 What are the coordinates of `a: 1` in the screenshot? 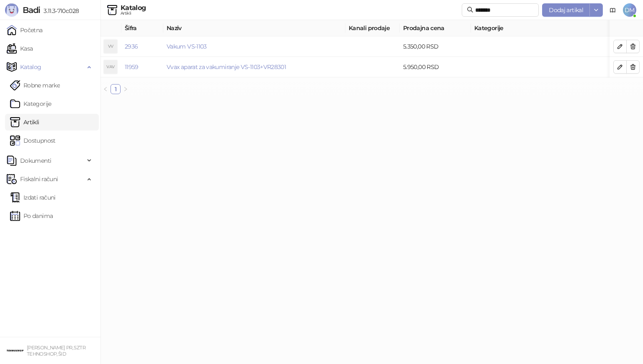 It's located at (115, 89).